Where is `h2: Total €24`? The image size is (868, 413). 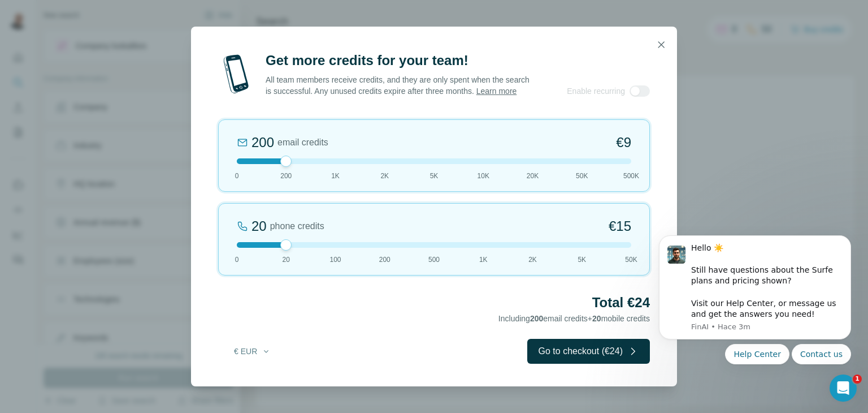
h2: Total €24 is located at coordinates (434, 303).